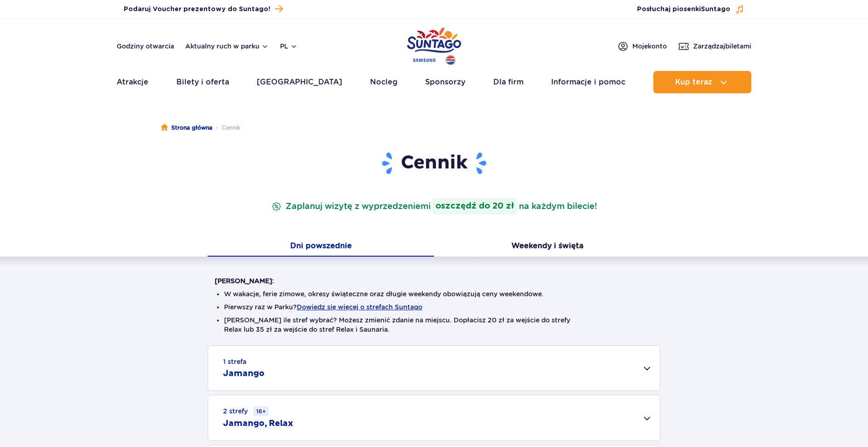 Image resolution: width=868 pixels, height=447 pixels. Describe the element at coordinates (434, 294) in the screenshot. I see `li: W wakacje, ferie zimowe, okresy świąteczne oraz długie weekendy obowiązują ceny weekendowe.` at that location.